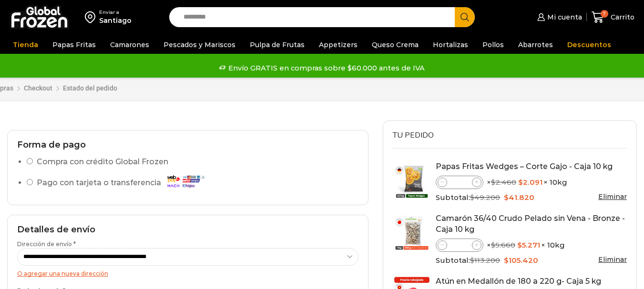 This screenshot has width=644, height=289. I want to click on a: Appetizers, so click(338, 45).